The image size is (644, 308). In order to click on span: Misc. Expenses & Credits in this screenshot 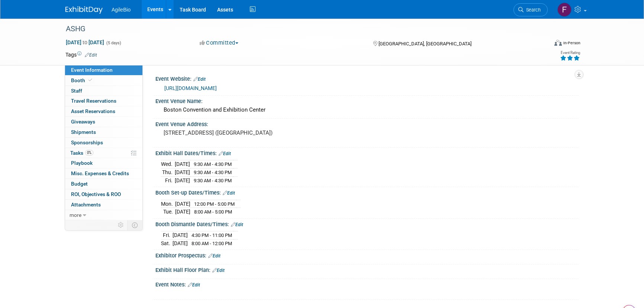, I will do `click(100, 173)`.